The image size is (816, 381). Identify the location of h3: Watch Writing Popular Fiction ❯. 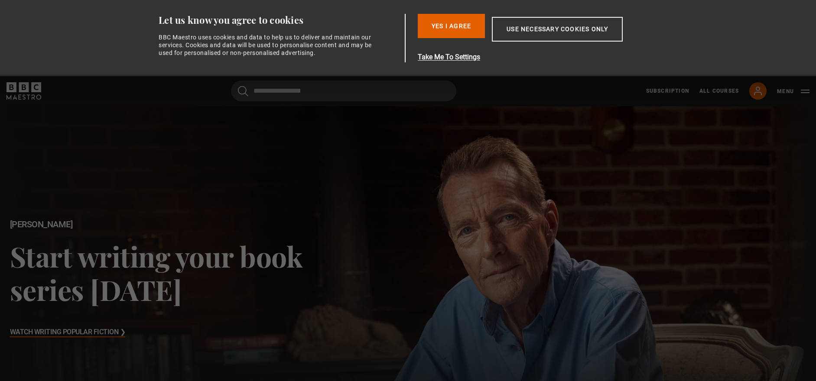
(68, 333).